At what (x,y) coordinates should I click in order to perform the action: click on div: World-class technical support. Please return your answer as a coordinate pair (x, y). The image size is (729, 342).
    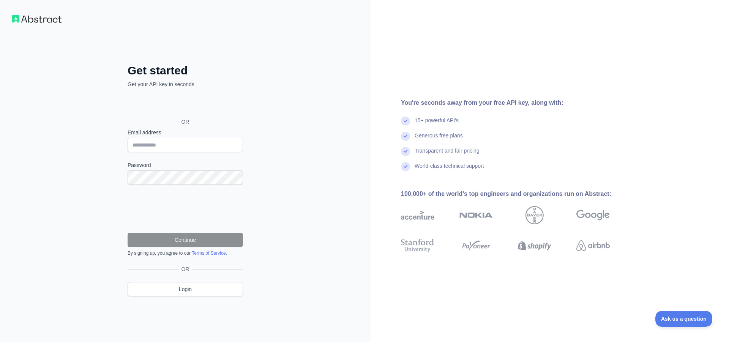
    Looking at the image, I should click on (449, 170).